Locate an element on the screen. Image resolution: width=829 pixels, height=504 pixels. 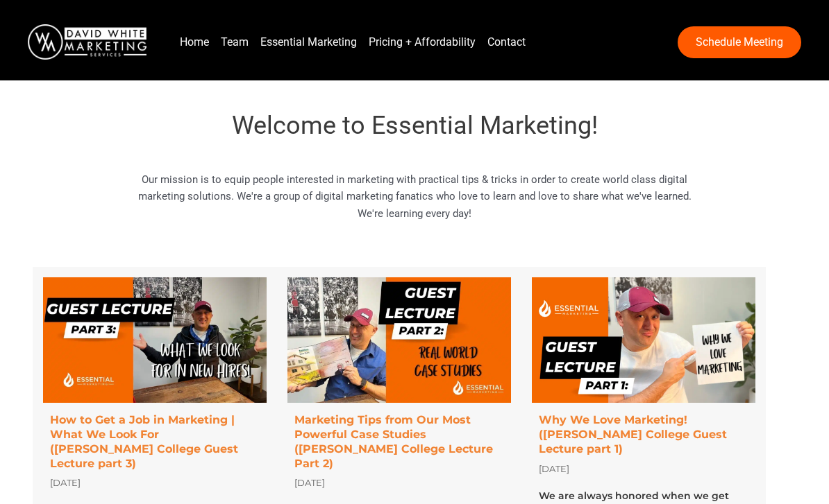
a: Pricing + Affordability is located at coordinates (422, 42).